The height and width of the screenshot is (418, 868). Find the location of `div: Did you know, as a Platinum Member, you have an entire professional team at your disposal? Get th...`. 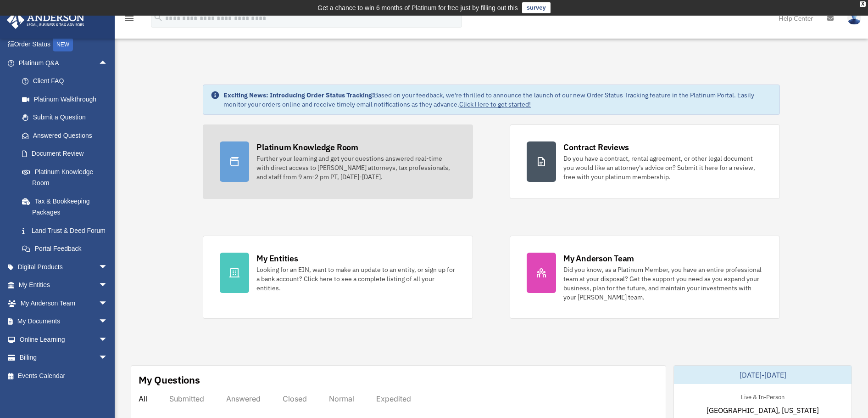

div: Did you know, as a Platinum Member, you have an entire professional team at your disposal? Get th... is located at coordinates (663, 284).